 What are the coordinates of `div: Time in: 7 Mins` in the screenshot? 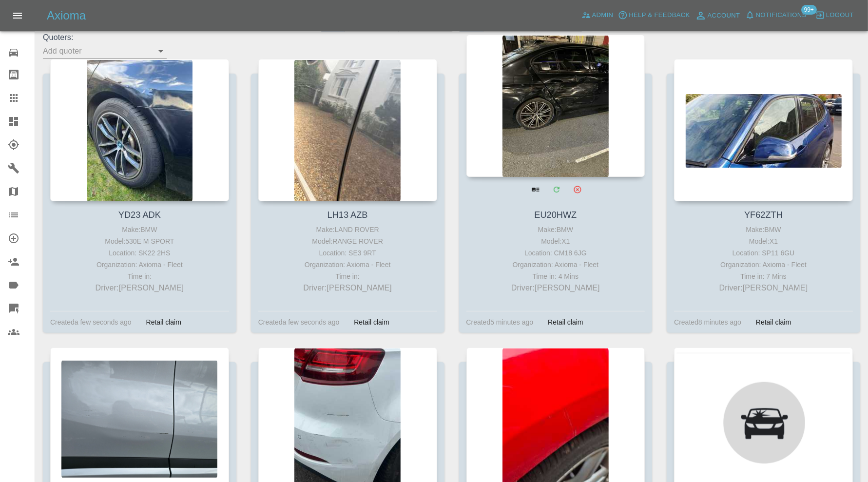 It's located at (763, 277).